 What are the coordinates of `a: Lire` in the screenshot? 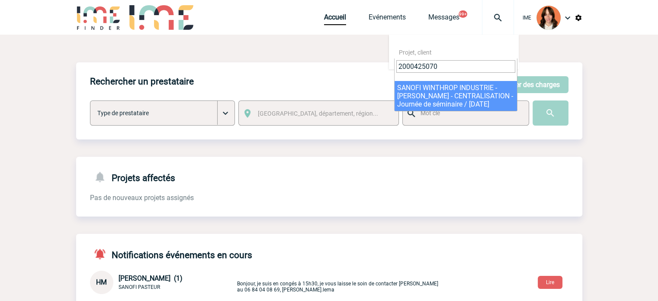 It's located at (550, 281).